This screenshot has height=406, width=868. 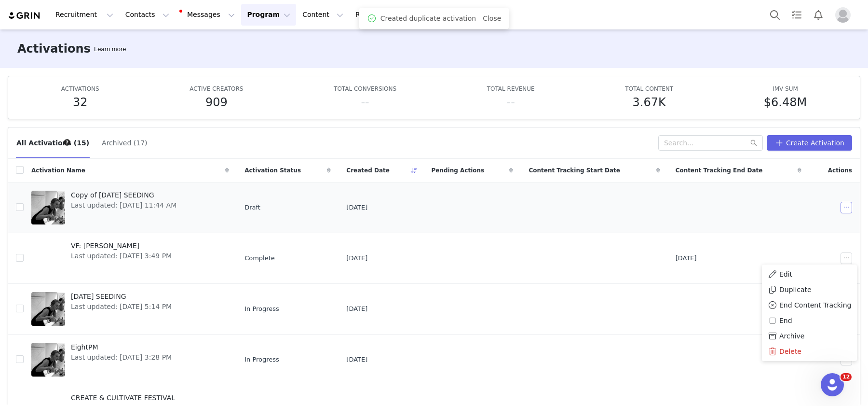 What do you see at coordinates (84, 15) in the screenshot?
I see `button: Recruitment` at bounding box center [84, 15].